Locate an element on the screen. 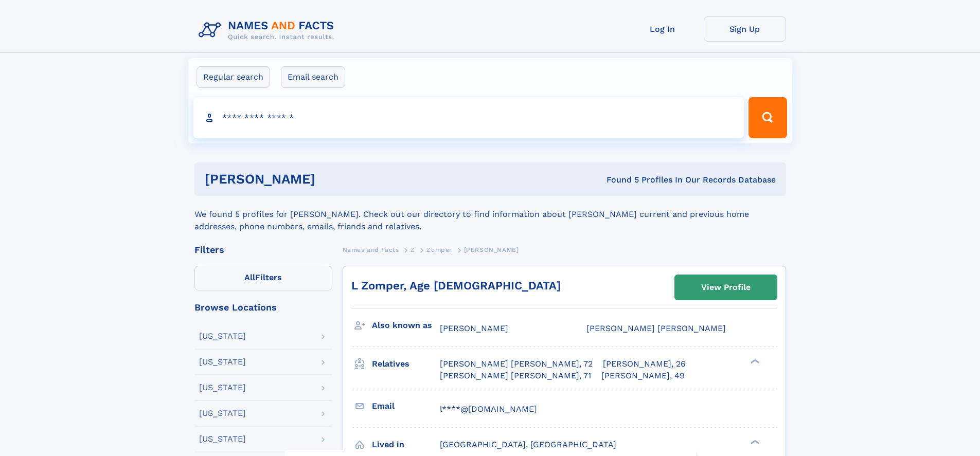  div: Browse Locations is located at coordinates (264, 308).